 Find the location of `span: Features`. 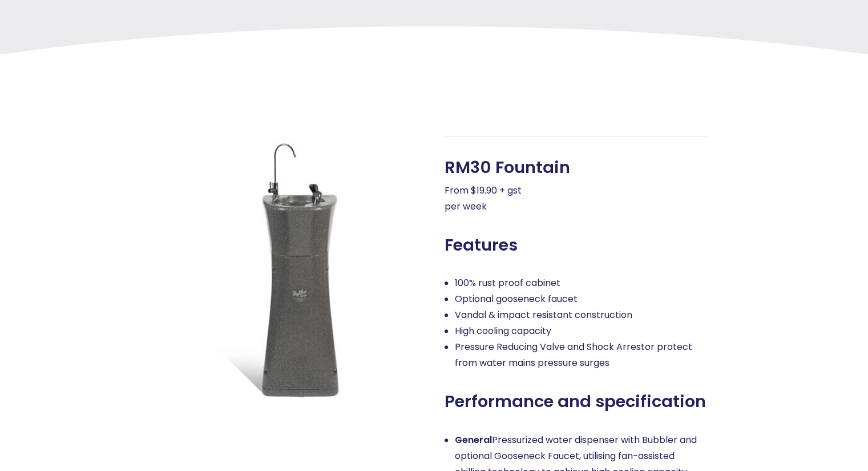

span: Features is located at coordinates (481, 245).